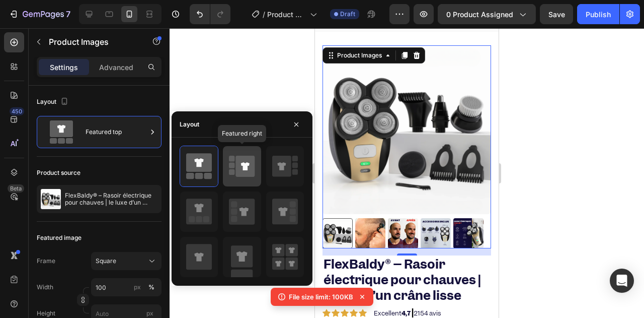 The image size is (644, 318). I want to click on span: Draft, so click(348, 14).